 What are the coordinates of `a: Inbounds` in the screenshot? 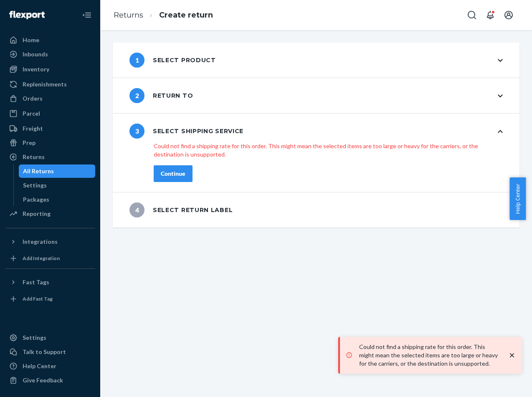 It's located at (50, 54).